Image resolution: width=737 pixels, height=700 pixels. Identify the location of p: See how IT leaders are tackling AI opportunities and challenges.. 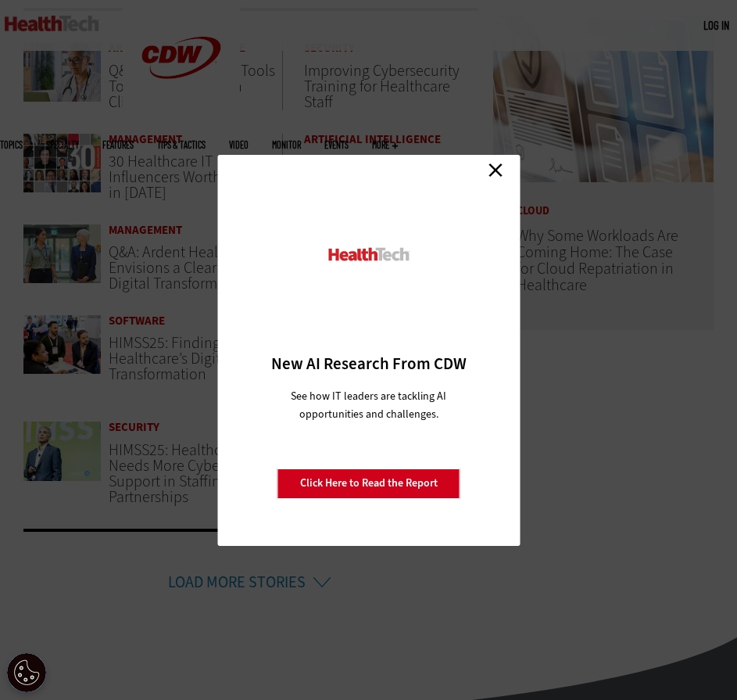
(368, 405).